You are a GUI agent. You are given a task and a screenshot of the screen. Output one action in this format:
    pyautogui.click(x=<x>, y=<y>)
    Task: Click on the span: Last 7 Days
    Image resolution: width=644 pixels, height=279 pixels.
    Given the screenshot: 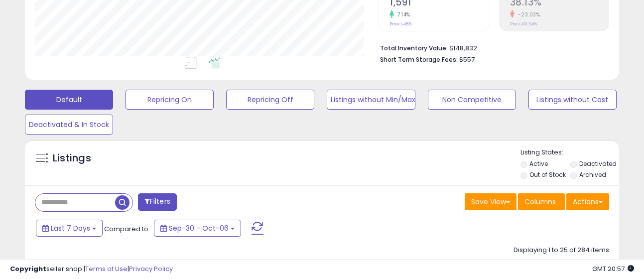 What is the action you would take?
    pyautogui.click(x=70, y=228)
    